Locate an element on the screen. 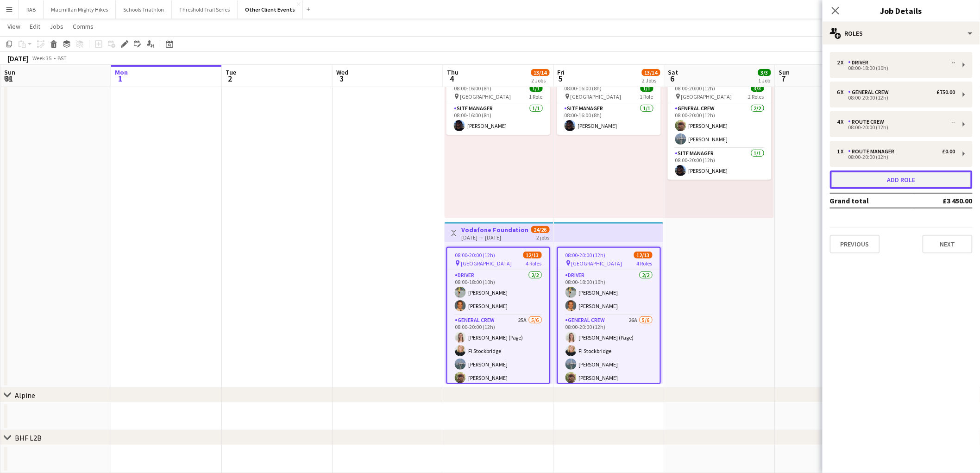 Image resolution: width=980 pixels, height=473 pixels. span: Comms is located at coordinates (83, 26).